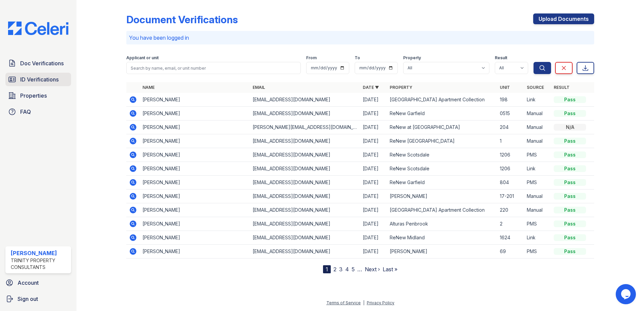 The image size is (644, 311). What do you see at coordinates (38, 63) in the screenshot?
I see `a: Doc Verifications` at bounding box center [38, 63].